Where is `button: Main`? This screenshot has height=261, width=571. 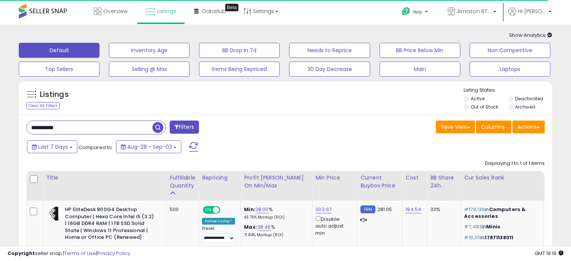
button: Main is located at coordinates (419, 69).